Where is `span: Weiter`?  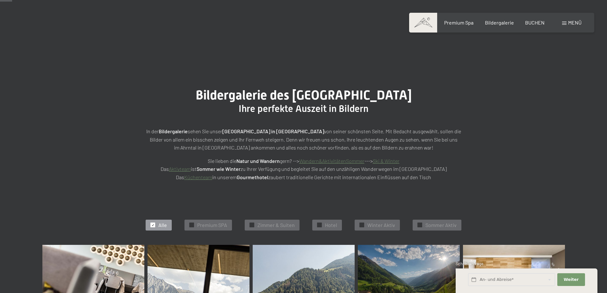
span: Weiter is located at coordinates (571, 280).